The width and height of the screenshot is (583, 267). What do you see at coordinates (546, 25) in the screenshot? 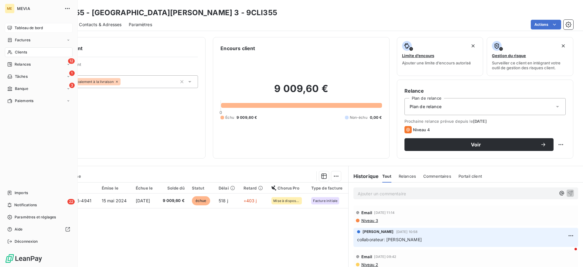
I see `button: Actions` at bounding box center [546, 25].